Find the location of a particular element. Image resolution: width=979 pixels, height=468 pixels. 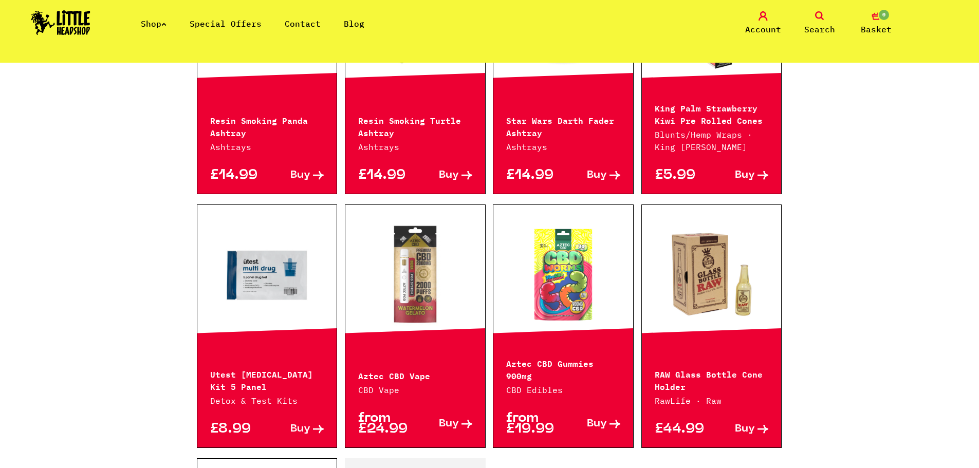

span: Search is located at coordinates (820, 29).